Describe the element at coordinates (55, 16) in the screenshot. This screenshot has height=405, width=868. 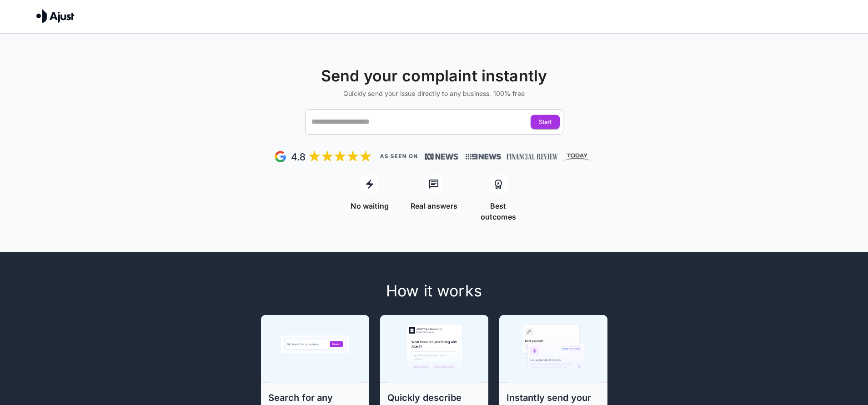
I see `img: Ajust` at that location.